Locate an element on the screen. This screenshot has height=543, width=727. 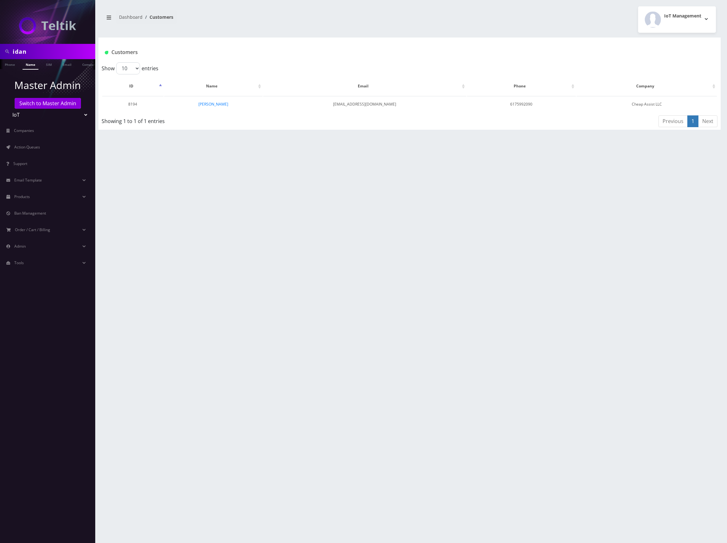
td: Cheap Assist LLC is located at coordinates (647, 104).